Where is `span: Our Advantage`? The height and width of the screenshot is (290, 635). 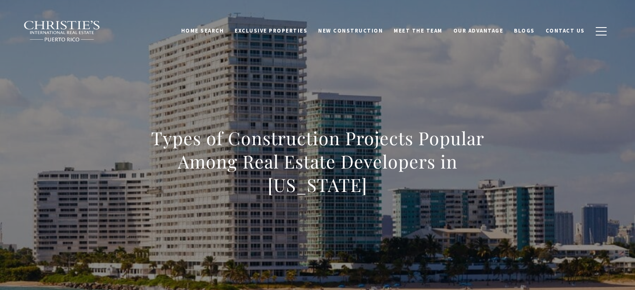
span: Our Advantage is located at coordinates (478, 30).